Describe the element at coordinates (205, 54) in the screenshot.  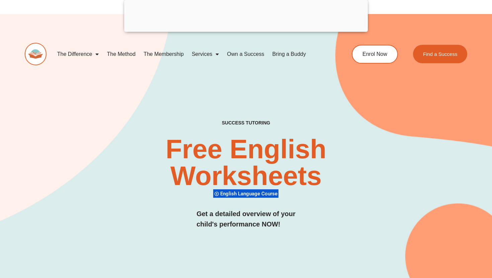
I see `a: Services` at that location.